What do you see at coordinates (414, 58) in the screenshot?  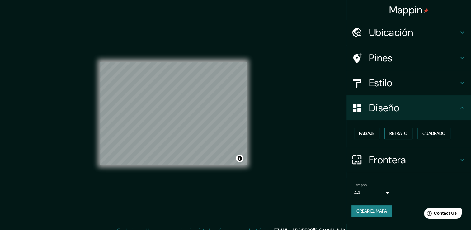 I see `h4: Pines` at bounding box center [414, 58].